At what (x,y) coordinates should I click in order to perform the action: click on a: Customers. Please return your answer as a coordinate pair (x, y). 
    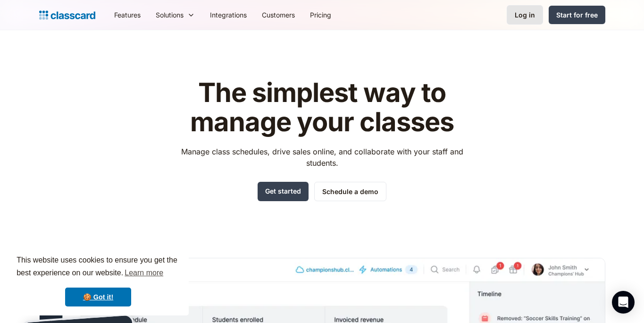
    Looking at the image, I should click on (278, 14).